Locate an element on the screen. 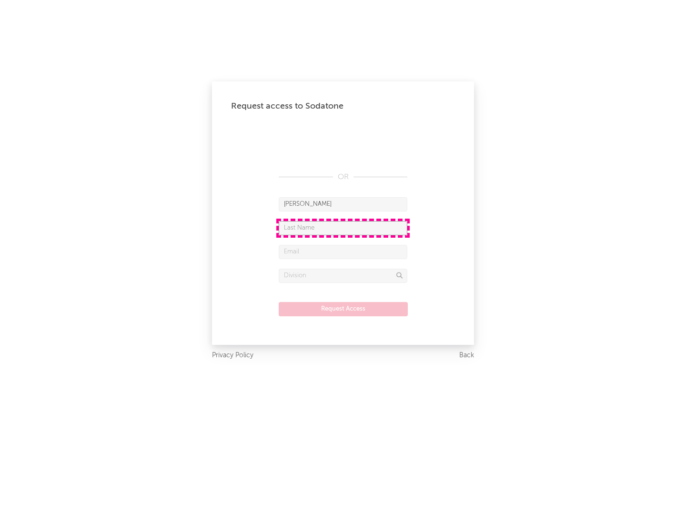 The width and height of the screenshot is (686, 524). input: Division is located at coordinates (343, 276).